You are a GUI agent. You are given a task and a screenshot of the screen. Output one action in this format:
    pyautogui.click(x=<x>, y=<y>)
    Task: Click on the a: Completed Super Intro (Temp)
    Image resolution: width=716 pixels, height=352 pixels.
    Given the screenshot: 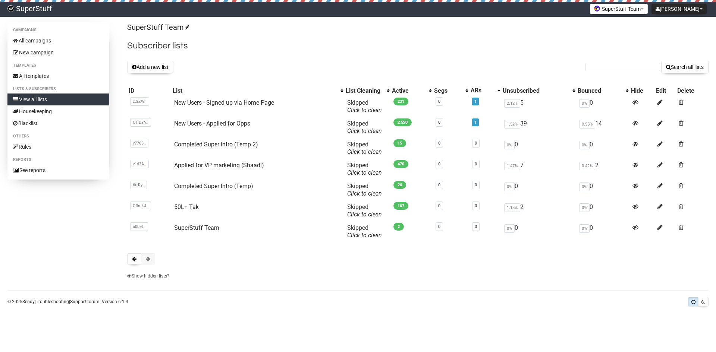 What is the action you would take?
    pyautogui.click(x=214, y=186)
    